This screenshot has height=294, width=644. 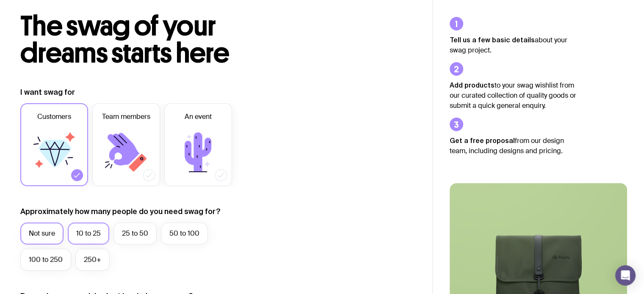 What do you see at coordinates (42, 234) in the screenshot?
I see `label: Not sure` at bounding box center [42, 234].